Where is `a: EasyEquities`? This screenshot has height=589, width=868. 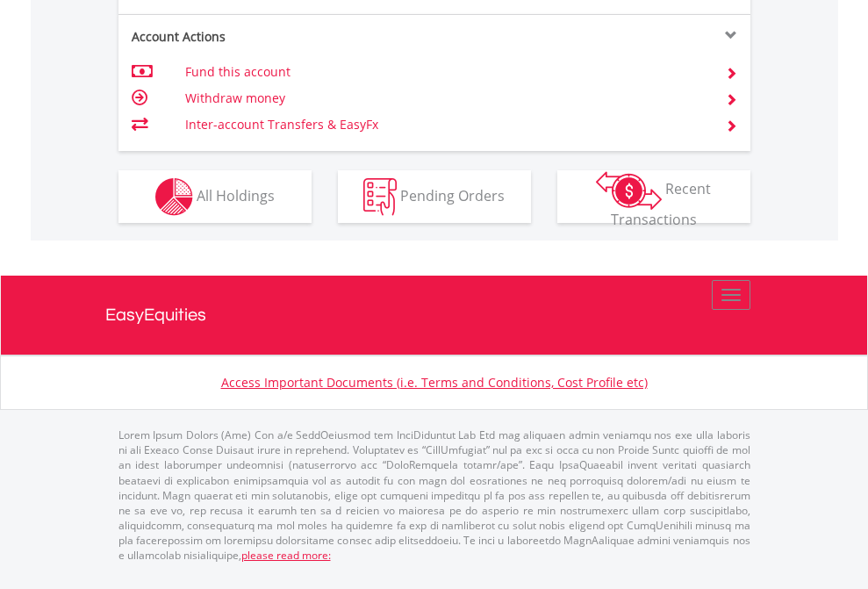 a: EasyEquities is located at coordinates (434, 315).